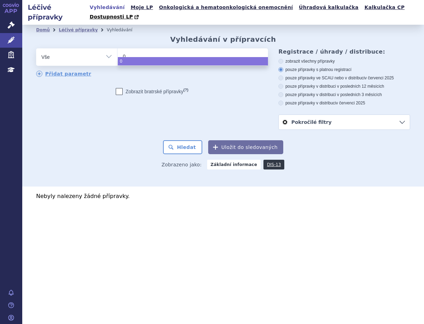 The width and height of the screenshot is (424, 324). What do you see at coordinates (344, 95) in the screenshot?
I see `label: pouze přípravky v distribuci v posledních 3 měsících` at bounding box center [344, 95].